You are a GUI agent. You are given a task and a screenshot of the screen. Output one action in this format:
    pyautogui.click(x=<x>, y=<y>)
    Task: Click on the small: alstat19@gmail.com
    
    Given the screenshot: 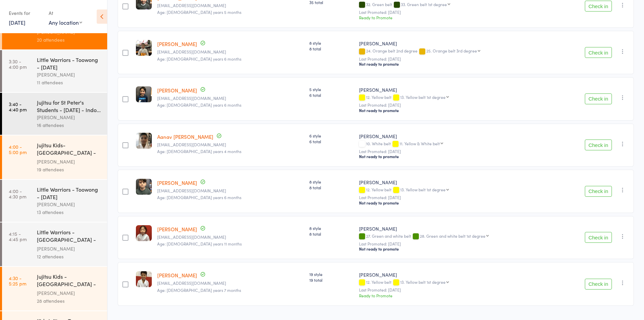 What is the action you would take?
    pyautogui.click(x=231, y=191)
    